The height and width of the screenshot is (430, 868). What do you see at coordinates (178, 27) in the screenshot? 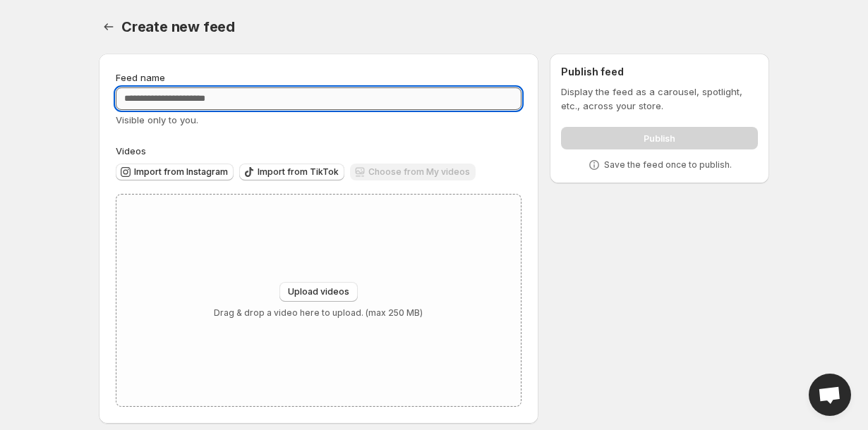
I see `span: Create new feed` at bounding box center [178, 27].